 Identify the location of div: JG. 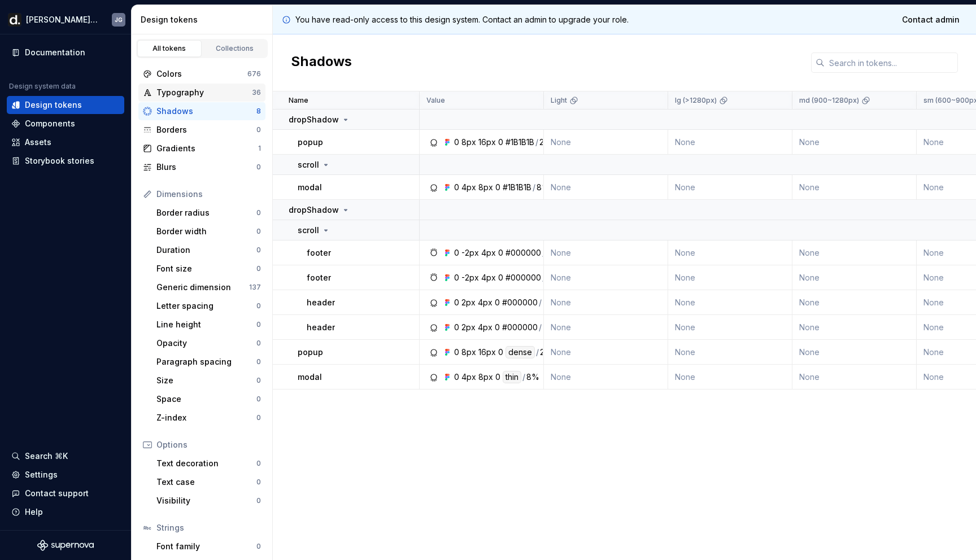
(119, 20).